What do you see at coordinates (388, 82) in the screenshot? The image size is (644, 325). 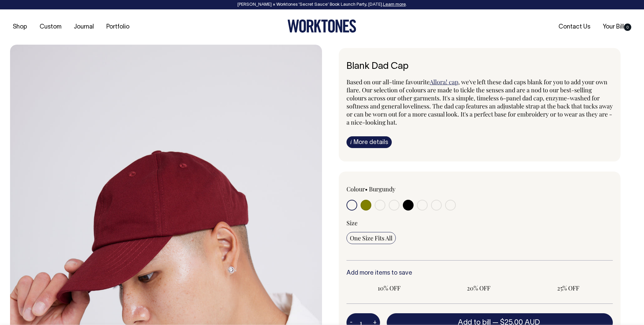 I see `span: Based on our all-time favourite` at bounding box center [388, 82].